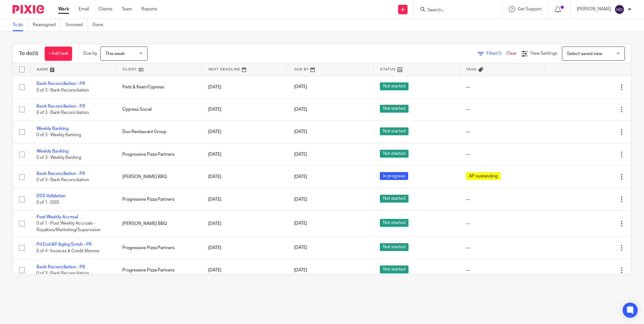 The image size is (644, 324). Describe the element at coordinates (58, 54) in the screenshot. I see `a: + Add task` at that location.